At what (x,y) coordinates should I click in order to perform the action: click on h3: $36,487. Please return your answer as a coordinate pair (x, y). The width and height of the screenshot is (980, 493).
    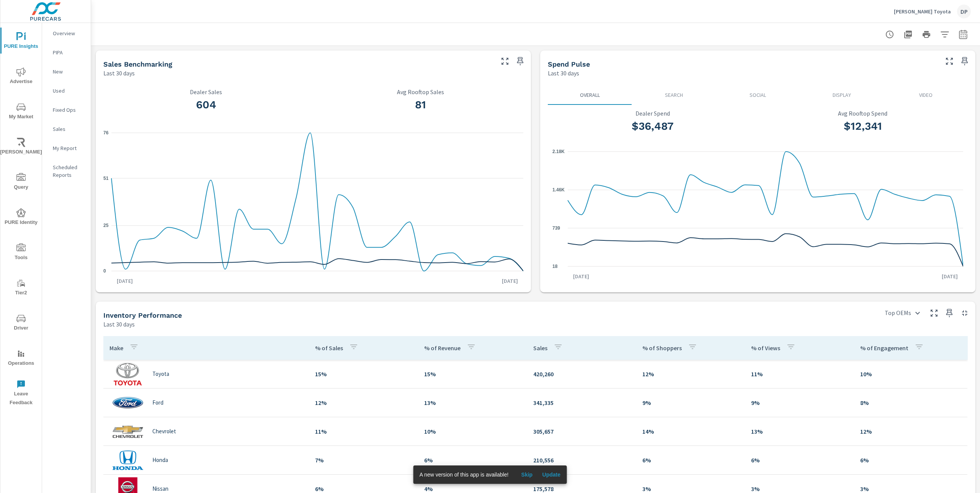
    Looking at the image, I should click on (652, 126).